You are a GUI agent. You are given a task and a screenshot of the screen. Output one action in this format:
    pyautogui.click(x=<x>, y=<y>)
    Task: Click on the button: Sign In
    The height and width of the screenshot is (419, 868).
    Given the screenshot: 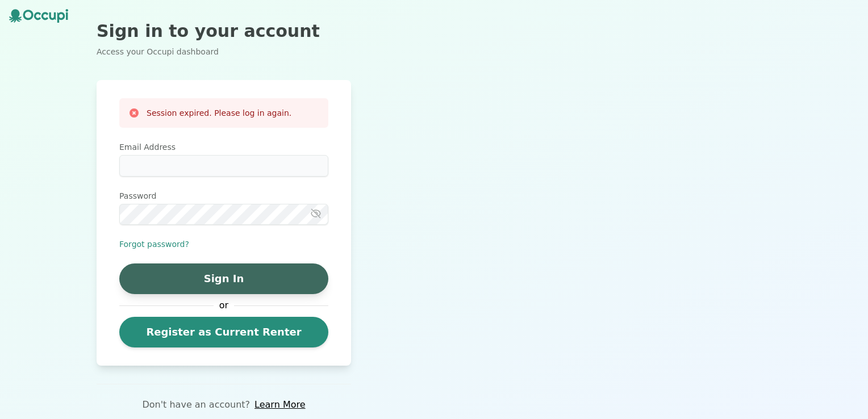 What is the action you would take?
    pyautogui.click(x=224, y=279)
    